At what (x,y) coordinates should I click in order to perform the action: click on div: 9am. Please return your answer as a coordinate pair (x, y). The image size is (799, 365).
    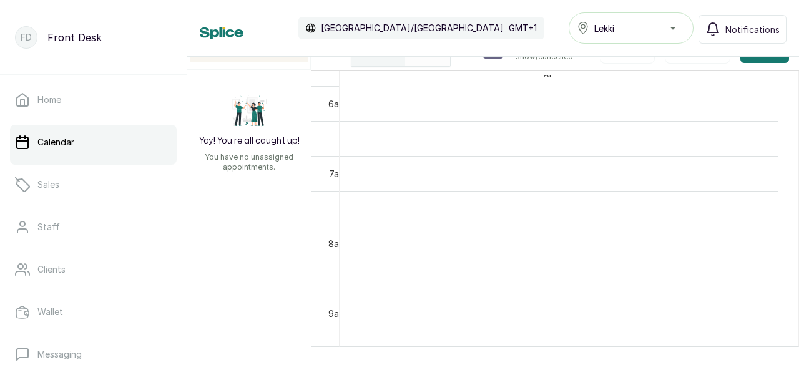
    Looking at the image, I should click on (337, 313).